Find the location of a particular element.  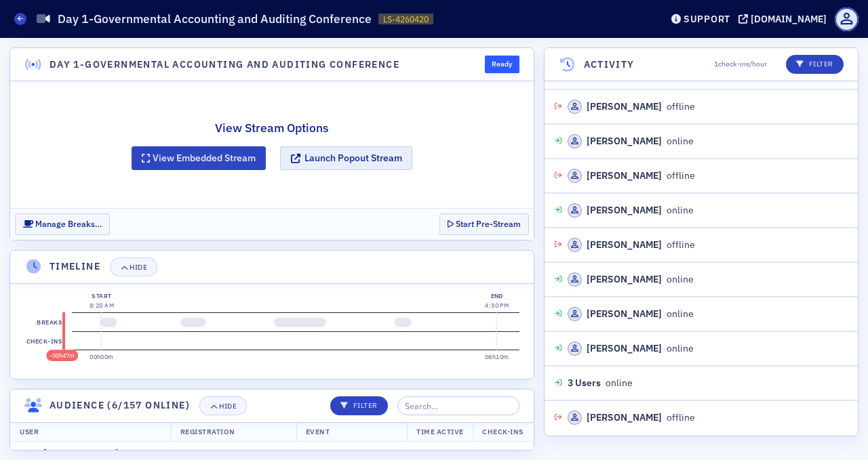

label: Breaks is located at coordinates (50, 323).